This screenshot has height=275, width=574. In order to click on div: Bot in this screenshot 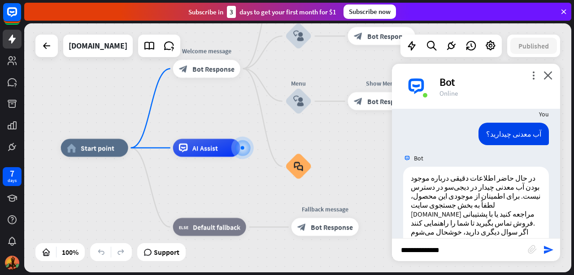, I will do `click(494, 82)`.